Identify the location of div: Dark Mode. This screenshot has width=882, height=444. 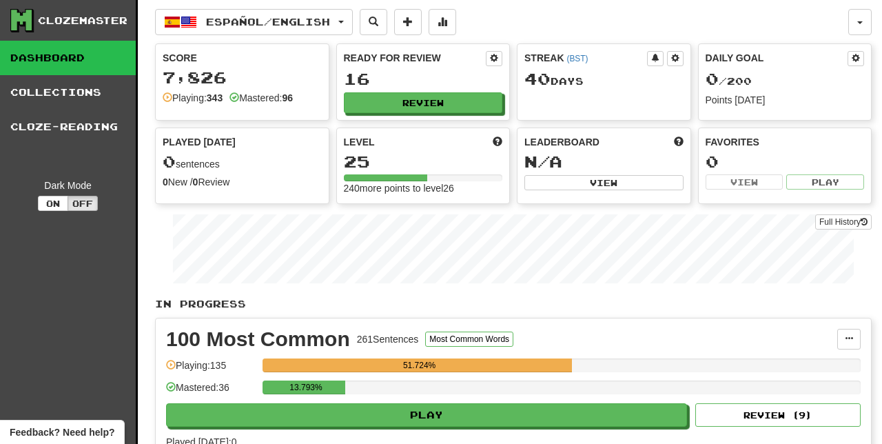
(68, 185).